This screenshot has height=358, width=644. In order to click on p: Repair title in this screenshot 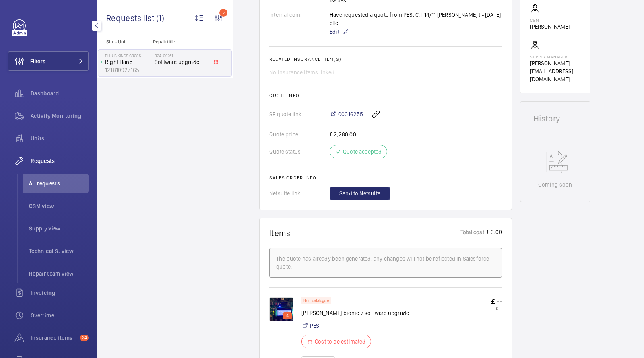, I will do `click(179, 42)`.